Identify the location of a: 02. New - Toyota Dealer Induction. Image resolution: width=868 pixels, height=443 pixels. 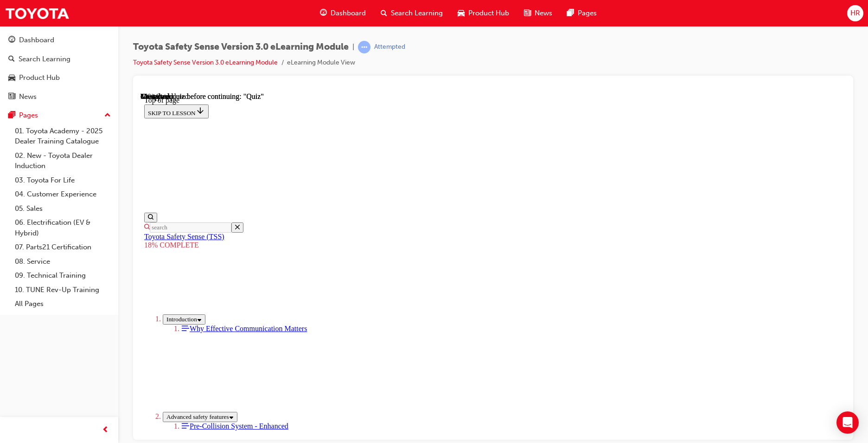
(63, 160).